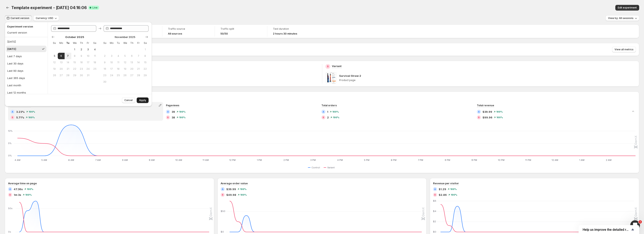 Image resolution: width=644 pixels, height=234 pixels. What do you see at coordinates (81, 50) in the screenshot?
I see `button: Thursday October 2 2025` at bounding box center [81, 50].